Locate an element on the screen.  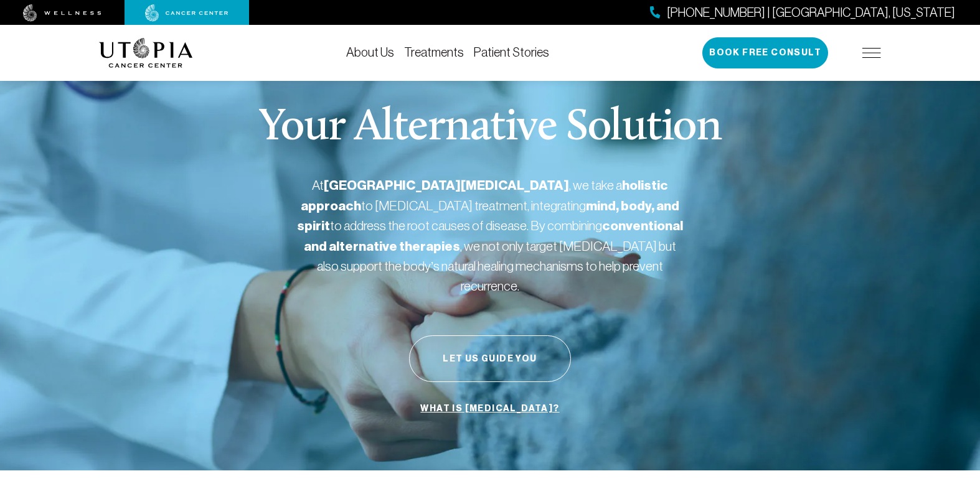
a: Patient Stories is located at coordinates (512, 52).